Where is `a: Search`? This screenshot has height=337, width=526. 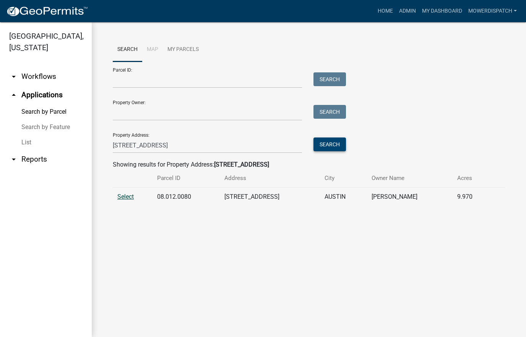 a: Search is located at coordinates (127, 50).